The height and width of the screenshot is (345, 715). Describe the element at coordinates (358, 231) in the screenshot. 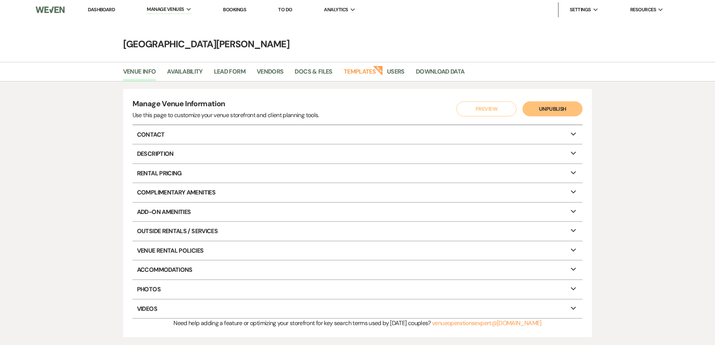

I see `p: Outside Rentals / Services` at that location.